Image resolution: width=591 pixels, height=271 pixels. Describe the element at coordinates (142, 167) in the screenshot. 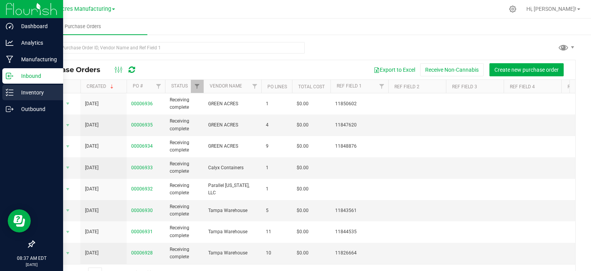

I see `a: 00006933` at that location.